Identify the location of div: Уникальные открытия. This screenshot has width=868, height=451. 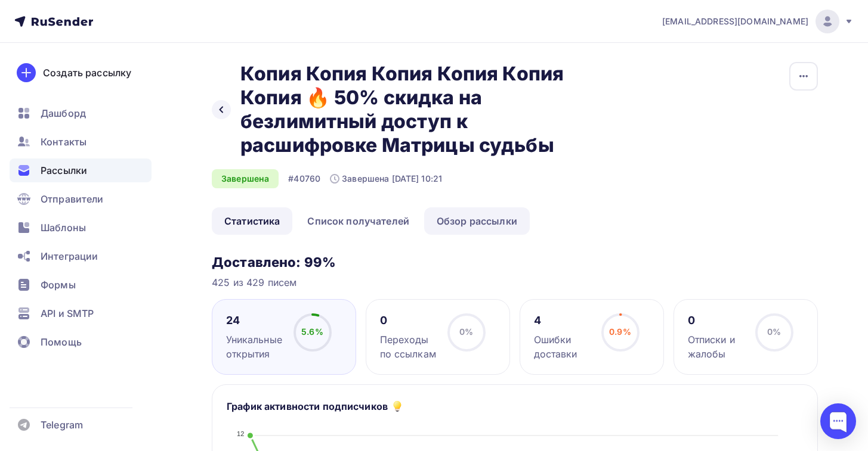
(254, 347).